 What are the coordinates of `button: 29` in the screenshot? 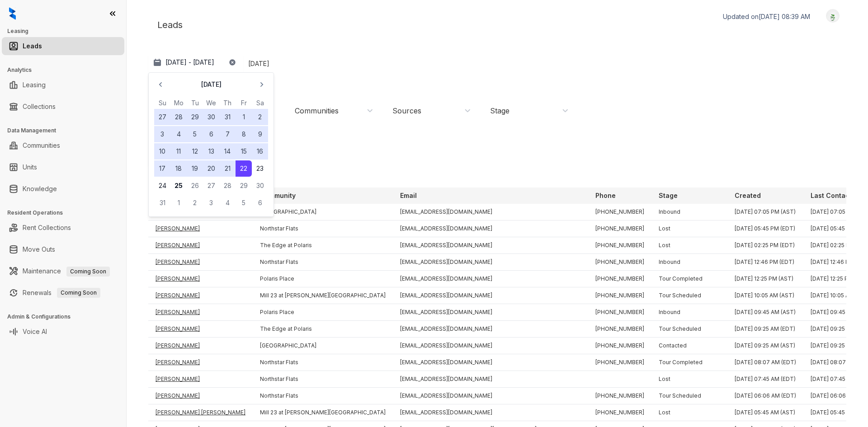 It's located at (244, 186).